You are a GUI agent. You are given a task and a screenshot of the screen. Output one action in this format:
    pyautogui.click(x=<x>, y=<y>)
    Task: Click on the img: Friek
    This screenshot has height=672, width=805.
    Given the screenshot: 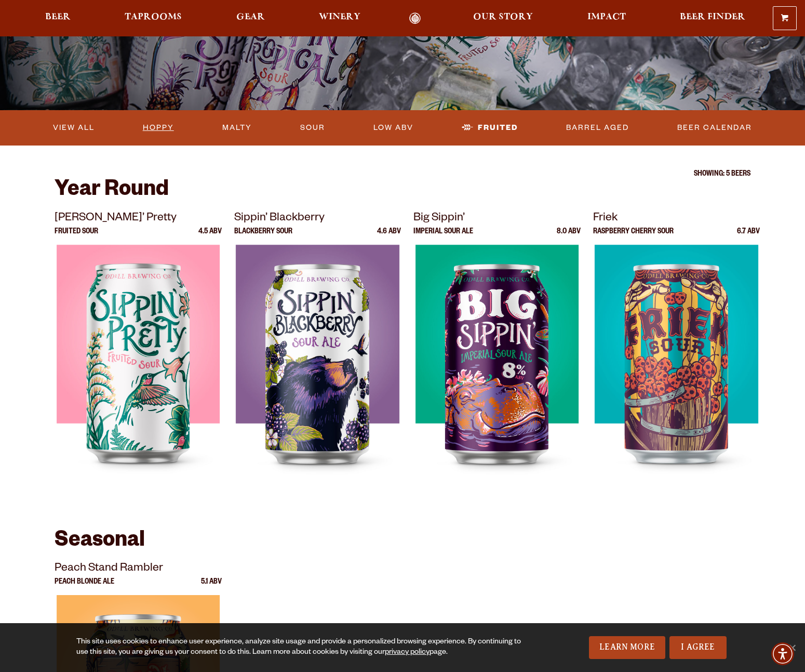 What is the action you would take?
    pyautogui.click(x=677, y=375)
    